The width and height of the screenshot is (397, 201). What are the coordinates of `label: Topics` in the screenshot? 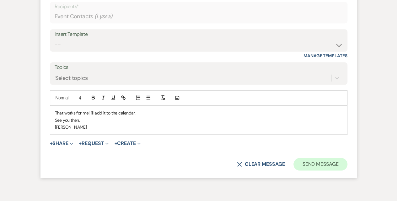 It's located at (199, 67).